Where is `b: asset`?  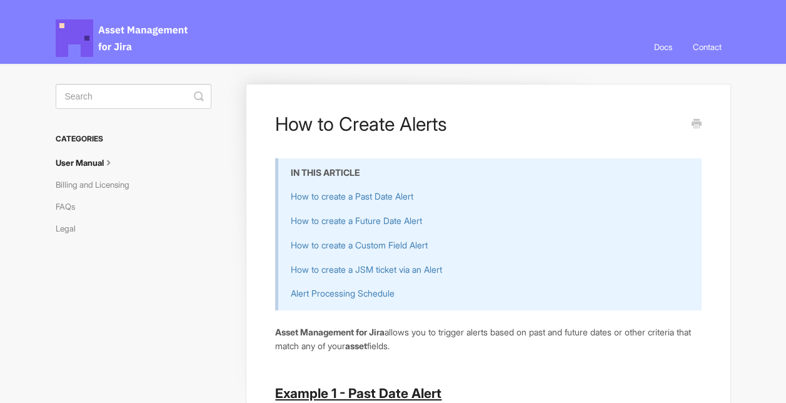 b: asset is located at coordinates (356, 345).